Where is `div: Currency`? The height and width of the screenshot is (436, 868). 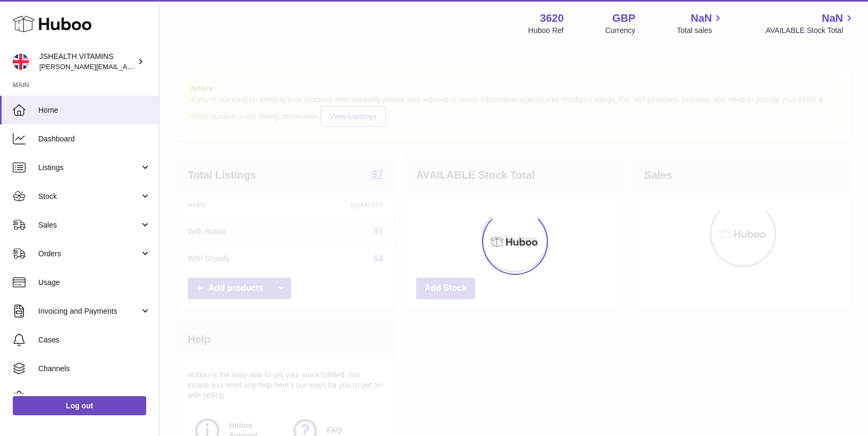
div: Currency is located at coordinates (621, 30).